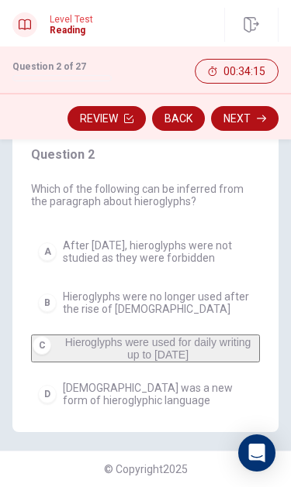 This screenshot has width=291, height=487. Describe the element at coordinates (236, 71) in the screenshot. I see `button: 00:34:15` at that location.